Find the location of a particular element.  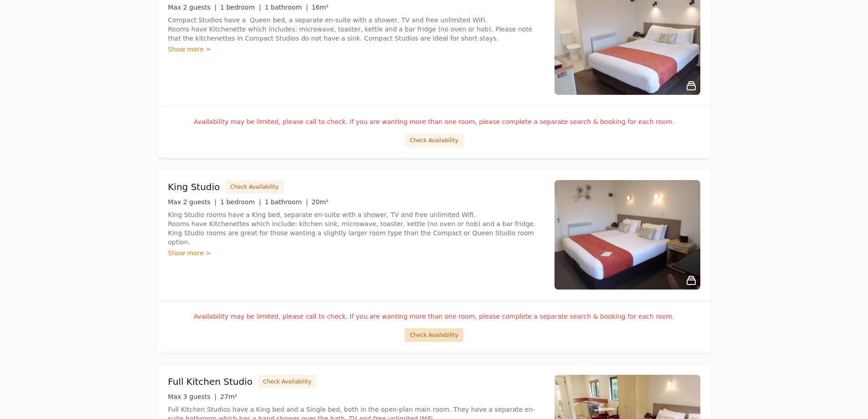

span: 16m² is located at coordinates (320, 8).